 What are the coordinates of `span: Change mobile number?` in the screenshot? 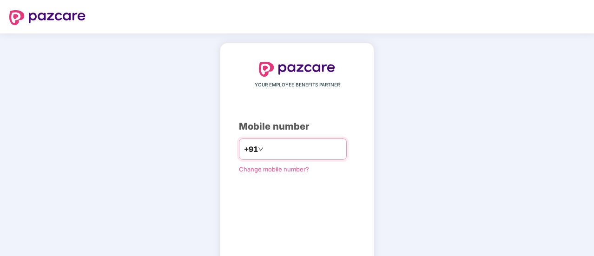 It's located at (274, 169).